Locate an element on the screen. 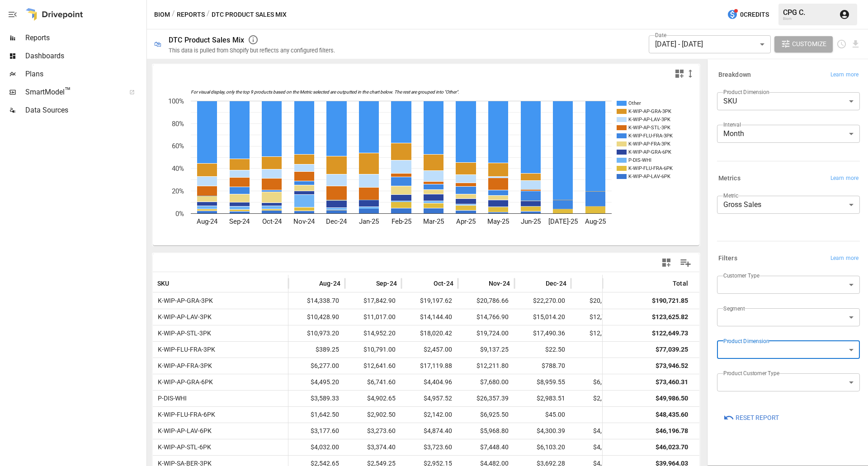 This screenshot has width=868, height=466. span: $3,177.60 is located at coordinates (324, 431).